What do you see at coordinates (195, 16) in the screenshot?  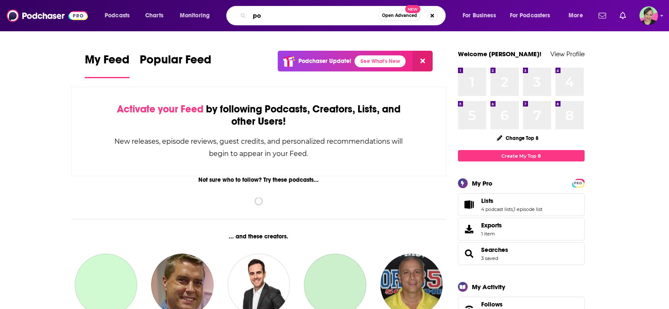 I see `span: Monitoring` at bounding box center [195, 16].